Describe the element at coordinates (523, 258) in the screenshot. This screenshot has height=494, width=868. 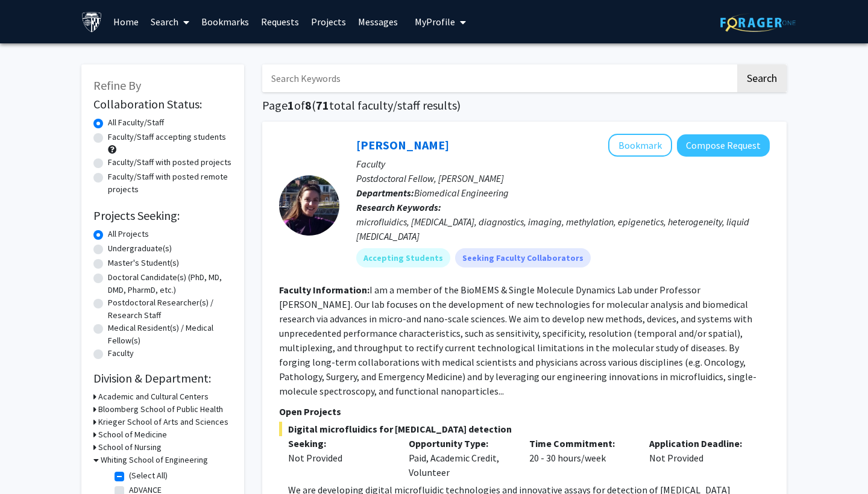
I see `mat-chip: Seeking Faculty Collaborators` at that location.